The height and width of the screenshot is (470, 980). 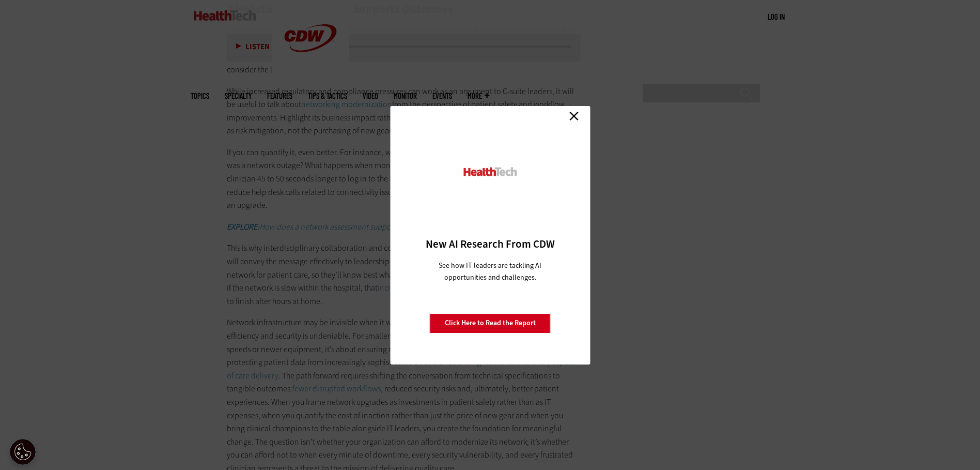 What do you see at coordinates (23, 452) in the screenshot?
I see `div: Cookie Settings` at bounding box center [23, 452].